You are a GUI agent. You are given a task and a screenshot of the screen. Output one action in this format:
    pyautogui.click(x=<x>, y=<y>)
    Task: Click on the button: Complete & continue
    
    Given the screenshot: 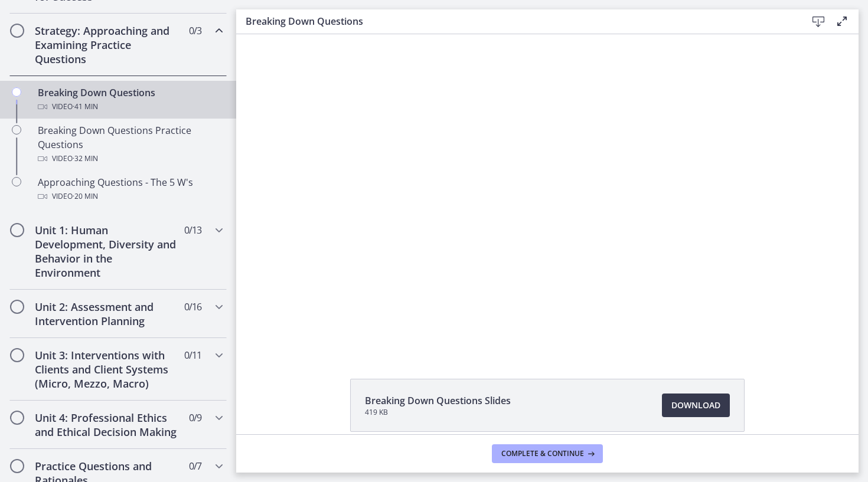 What is the action you would take?
    pyautogui.click(x=547, y=454)
    